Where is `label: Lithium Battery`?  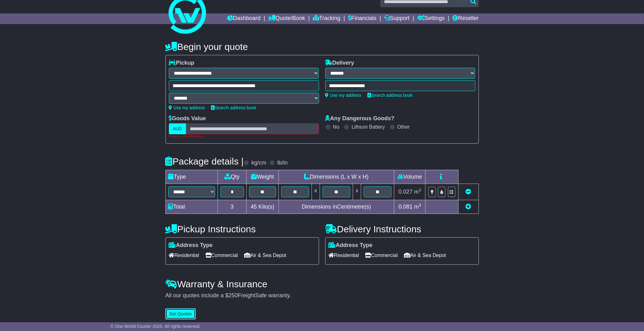 label: Lithium Battery is located at coordinates (368, 127).